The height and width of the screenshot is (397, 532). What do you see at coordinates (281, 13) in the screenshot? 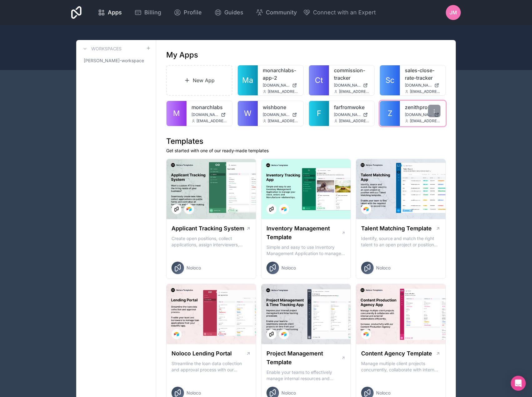
I see `span: Community` at bounding box center [281, 13].